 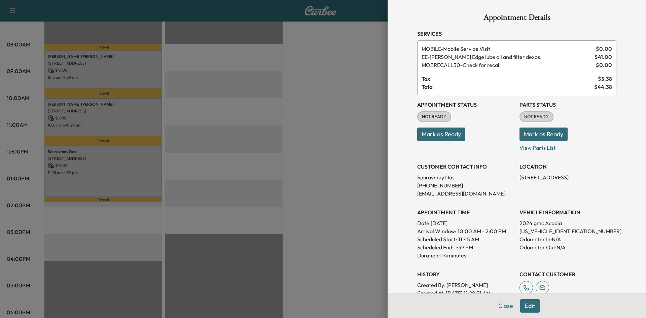 I want to click on span: Check for recall, so click(x=508, y=65).